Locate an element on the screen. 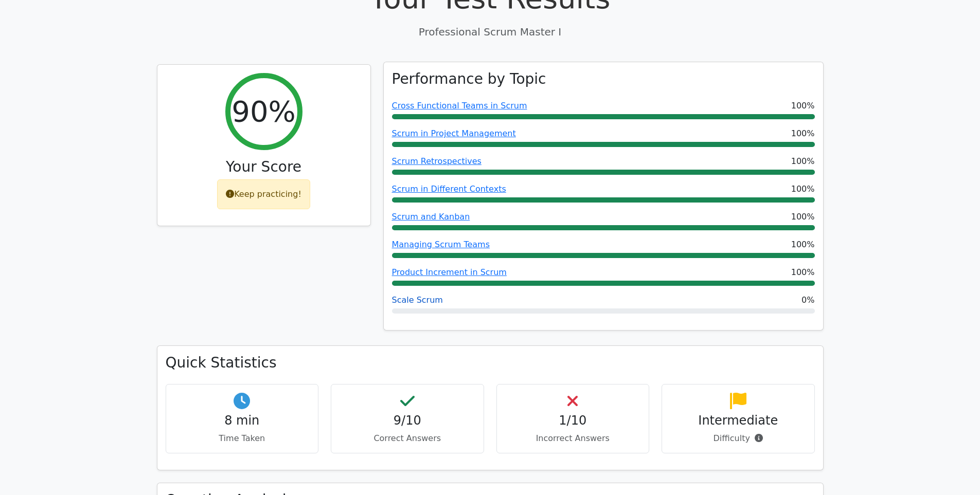 The image size is (980, 495). p: Incorrect Answers is located at coordinates (573, 439).